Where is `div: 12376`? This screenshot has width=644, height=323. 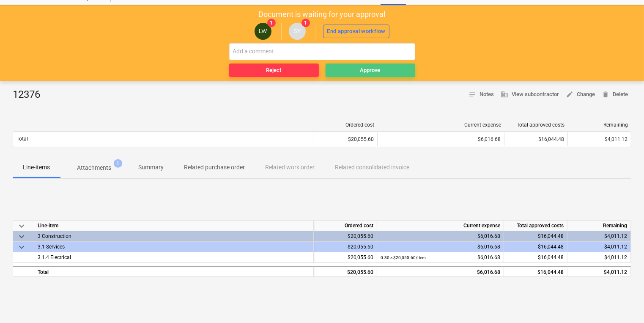 div: 12376 is located at coordinates (29, 95).